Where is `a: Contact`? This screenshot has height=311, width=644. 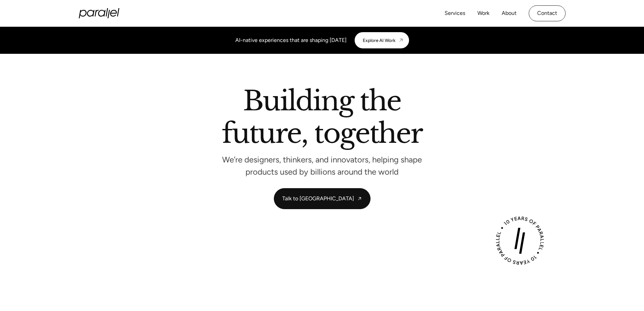 a: Contact is located at coordinates (547, 13).